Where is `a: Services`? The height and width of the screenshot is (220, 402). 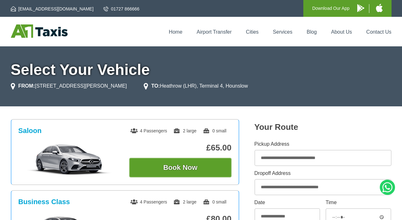
a: Services is located at coordinates (283, 32).